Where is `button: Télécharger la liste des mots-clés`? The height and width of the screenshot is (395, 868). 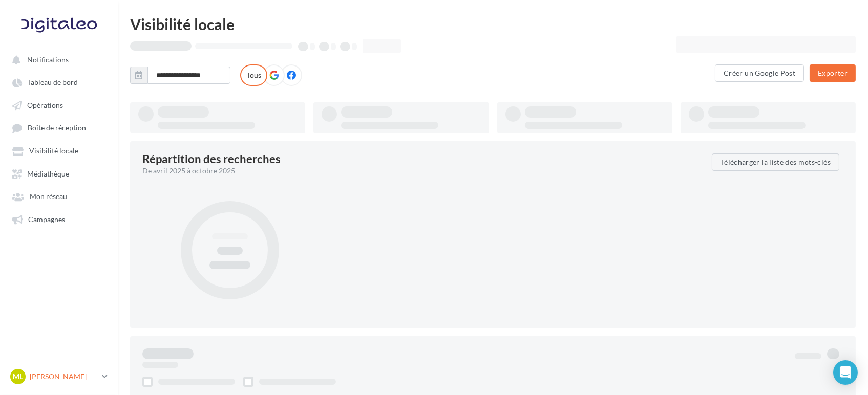
button: Télécharger la liste des mots-clés is located at coordinates (775, 162).